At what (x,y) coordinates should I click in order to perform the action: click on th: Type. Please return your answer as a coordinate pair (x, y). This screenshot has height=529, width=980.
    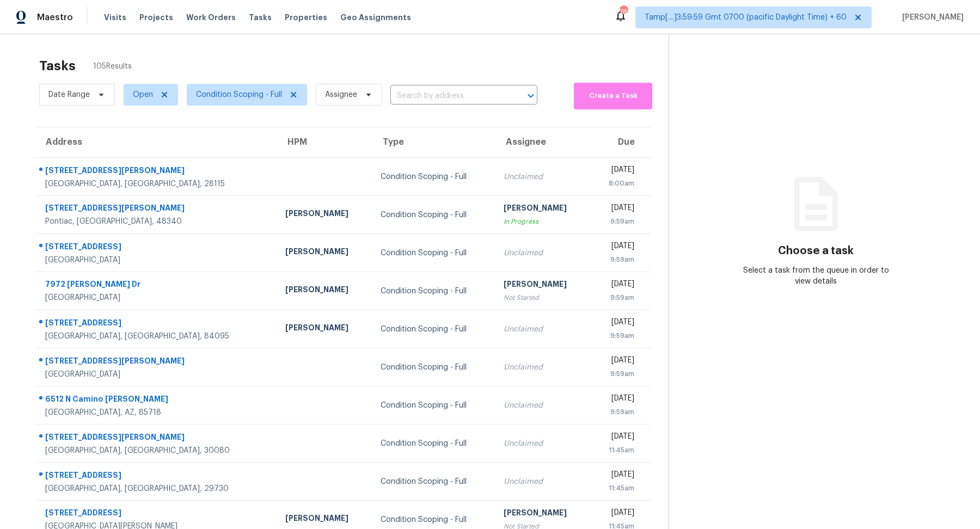
    Looking at the image, I should click on (433, 142).